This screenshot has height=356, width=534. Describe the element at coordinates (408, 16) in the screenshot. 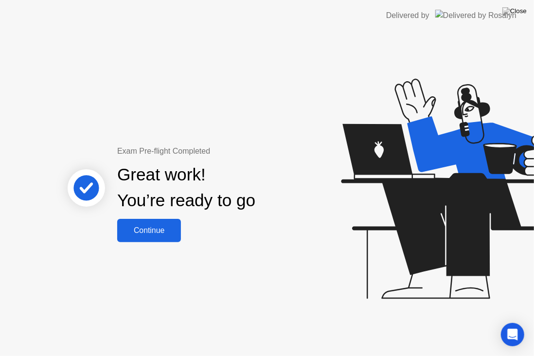

I see `div: Delivered by` at that location.